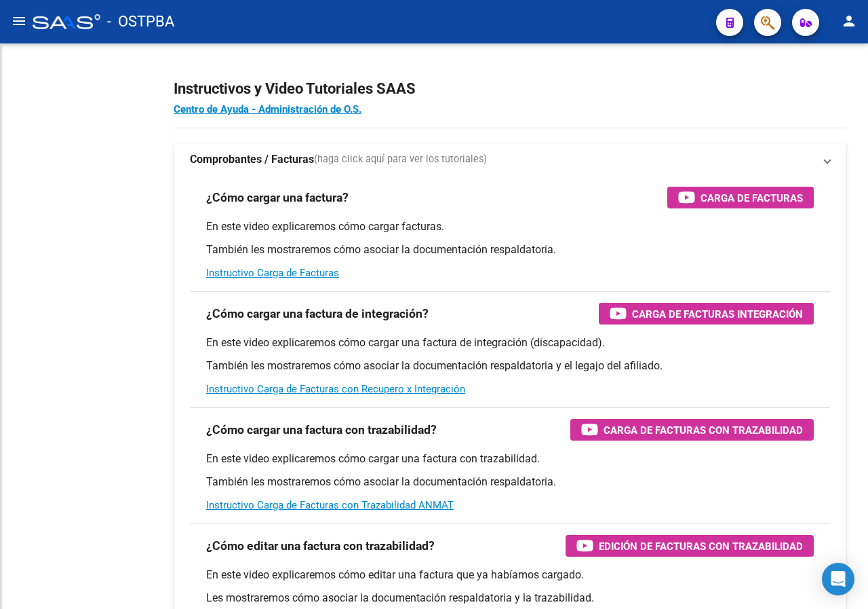 The width and height of the screenshot is (868, 609). What do you see at coordinates (321, 430) in the screenshot?
I see `h3: ¿Cómo cargar una factura con trazabilidad?` at bounding box center [321, 430].